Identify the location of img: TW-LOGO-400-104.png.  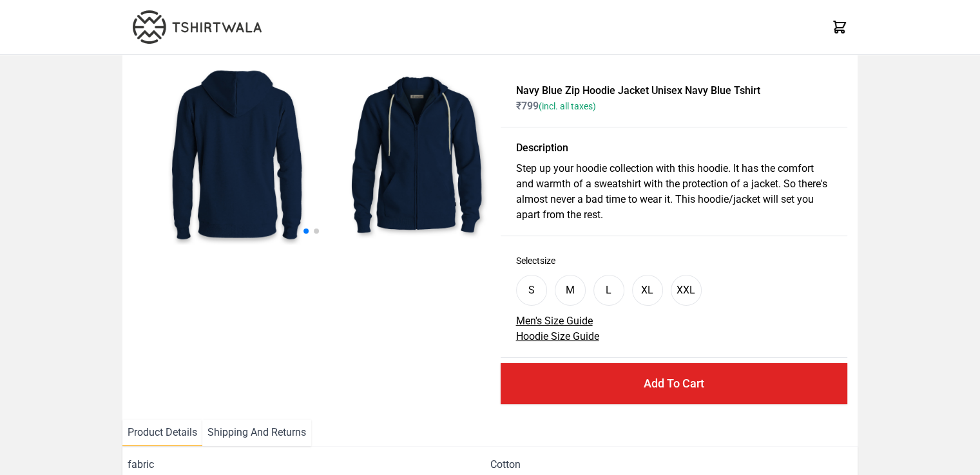
(197, 27).